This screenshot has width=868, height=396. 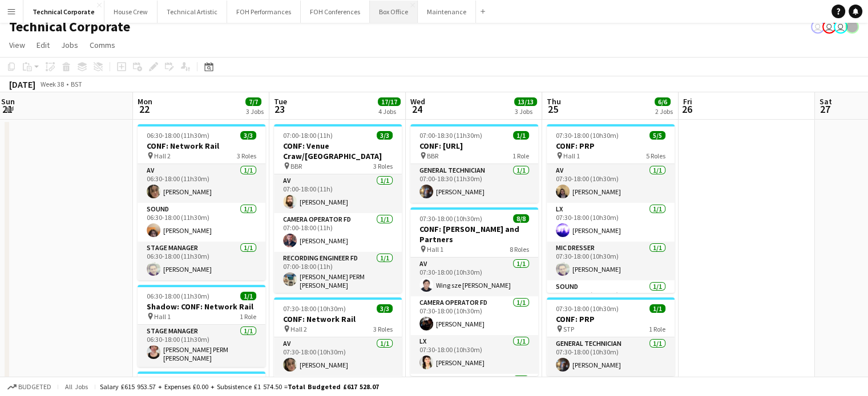 I want to click on span: 06:30-18:00 (11h30m), so click(x=178, y=296).